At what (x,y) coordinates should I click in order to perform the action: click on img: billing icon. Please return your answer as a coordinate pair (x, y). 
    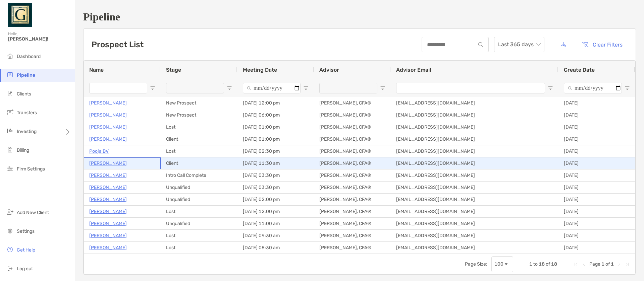
    Looking at the image, I should click on (10, 150).